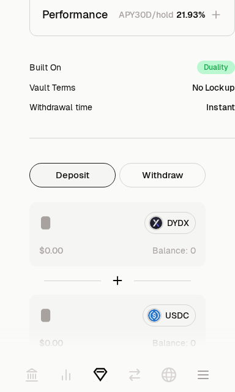 The width and height of the screenshot is (235, 392). I want to click on p: Performance, so click(75, 15).